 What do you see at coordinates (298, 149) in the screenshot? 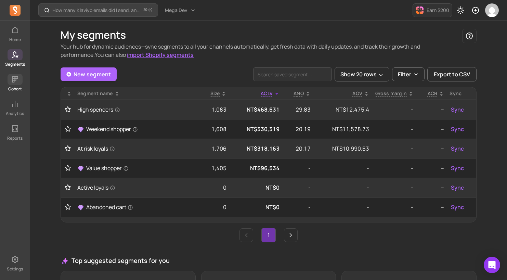
I see `p: 20.17` at bounding box center [298, 149].